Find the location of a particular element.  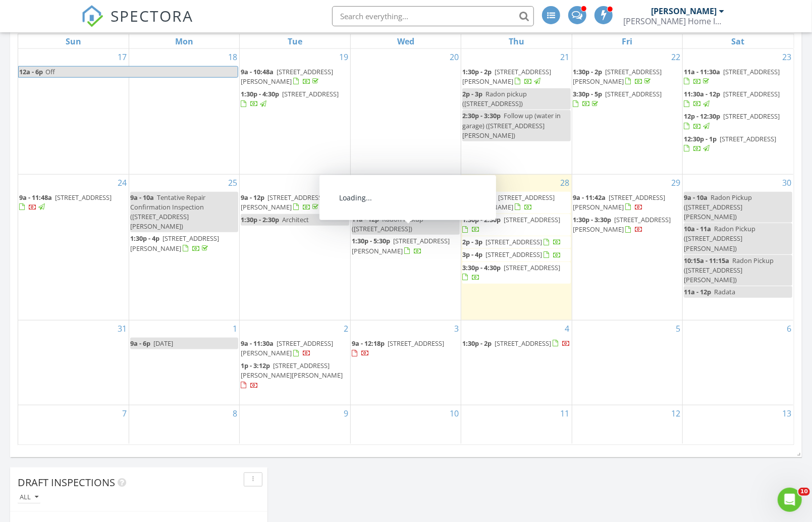

td: Go to September 6, 2025 is located at coordinates (738, 363).